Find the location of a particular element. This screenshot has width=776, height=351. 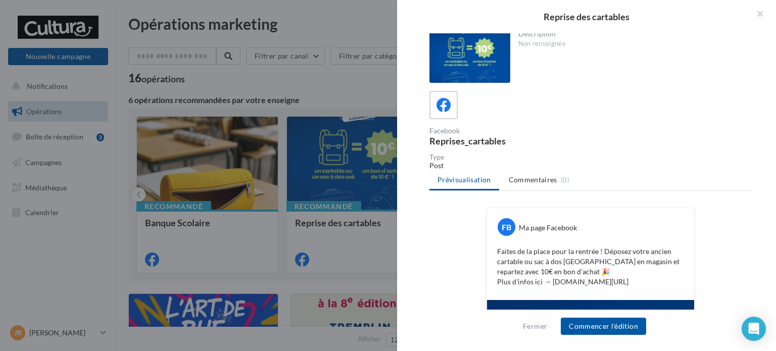

span: Commentaires is located at coordinates (533, 180).